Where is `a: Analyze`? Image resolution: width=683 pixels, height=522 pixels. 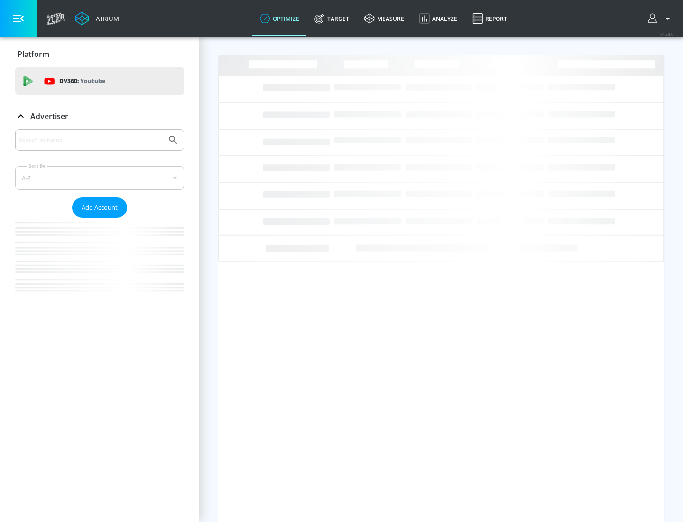 a: Analyze is located at coordinates (439, 19).